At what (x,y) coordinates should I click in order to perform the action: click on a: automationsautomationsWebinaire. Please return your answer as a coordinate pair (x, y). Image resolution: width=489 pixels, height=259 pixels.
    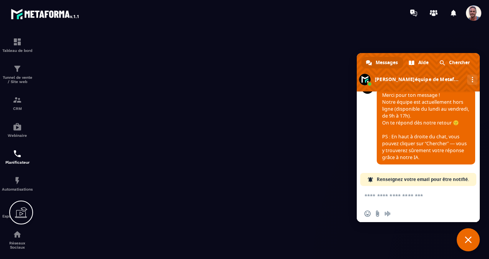
    Looking at the image, I should click on (17, 130).